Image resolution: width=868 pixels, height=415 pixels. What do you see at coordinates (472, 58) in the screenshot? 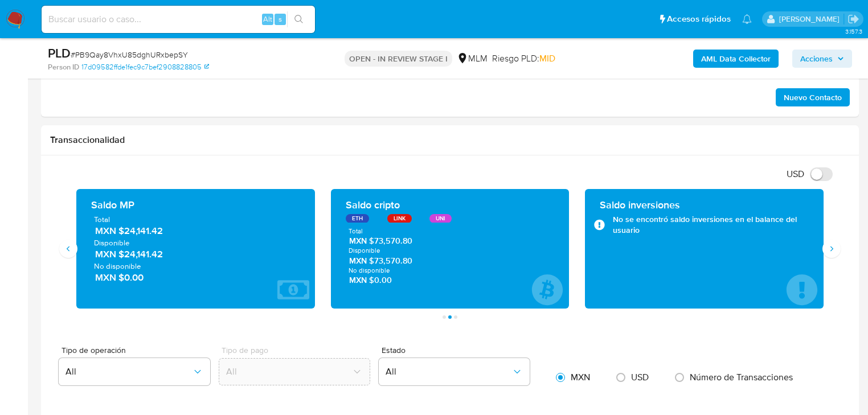
I see `div: MLM` at bounding box center [472, 58].